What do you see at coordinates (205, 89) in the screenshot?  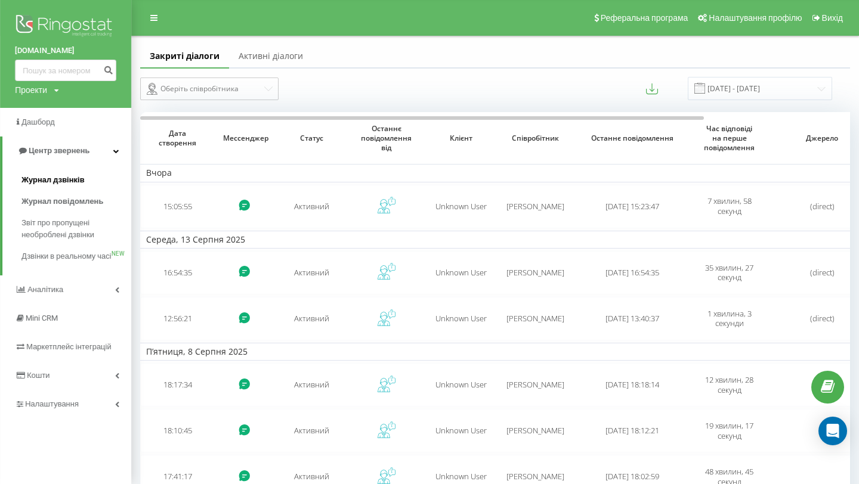 I see `div: Оберіть співробітника` at bounding box center [205, 89].